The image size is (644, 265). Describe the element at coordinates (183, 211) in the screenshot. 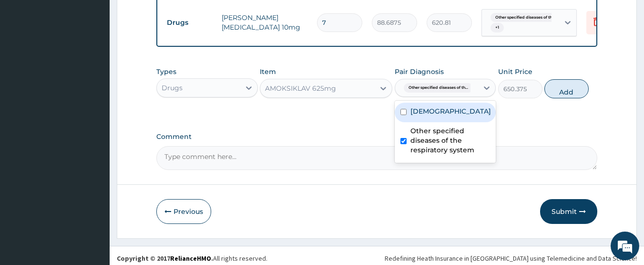

I see `button: Previous` at that location.